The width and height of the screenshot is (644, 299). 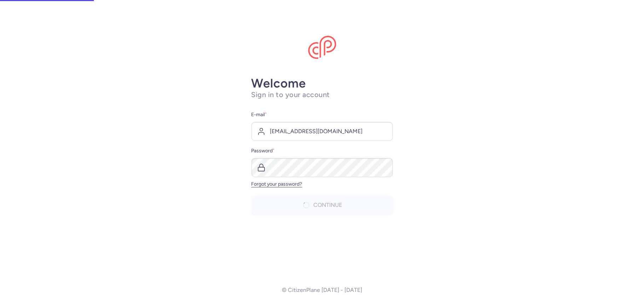 What do you see at coordinates (322, 94) in the screenshot?
I see `h1: Sign in to your account` at bounding box center [322, 94].